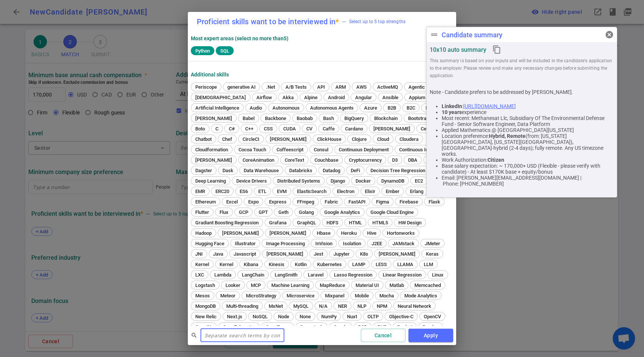  I want to click on span: Datadog, so click(332, 170).